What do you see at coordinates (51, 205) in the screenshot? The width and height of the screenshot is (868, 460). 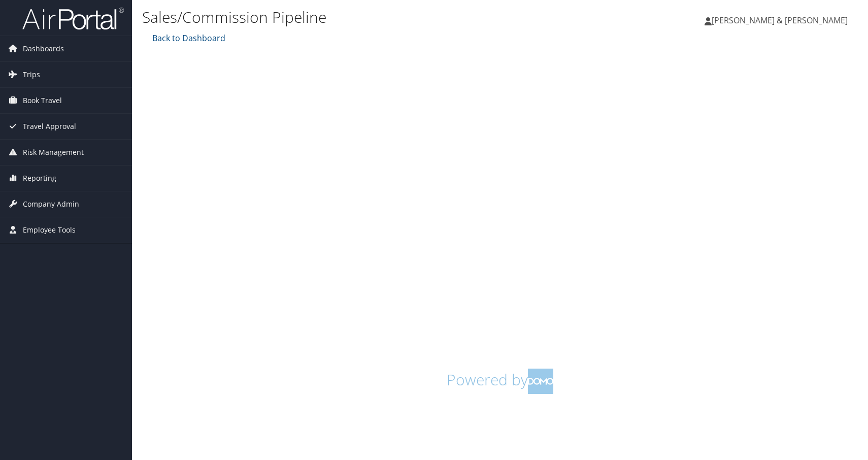 I see `span: Company Admin` at bounding box center [51, 205].